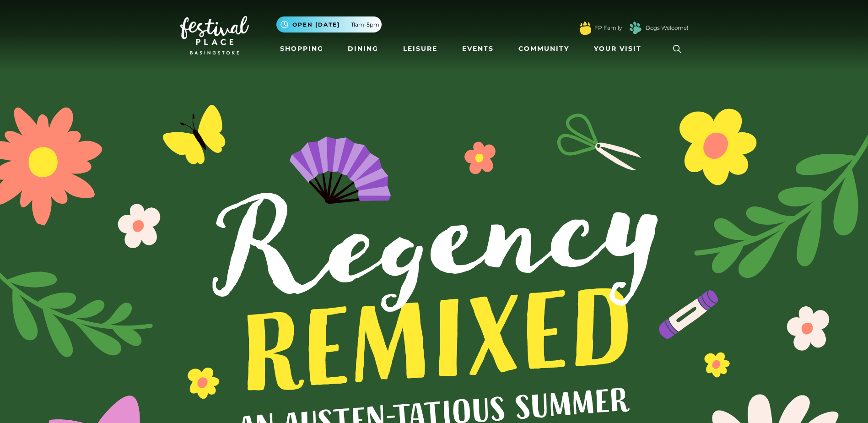 The image size is (868, 423). I want to click on a: Dining, so click(363, 49).